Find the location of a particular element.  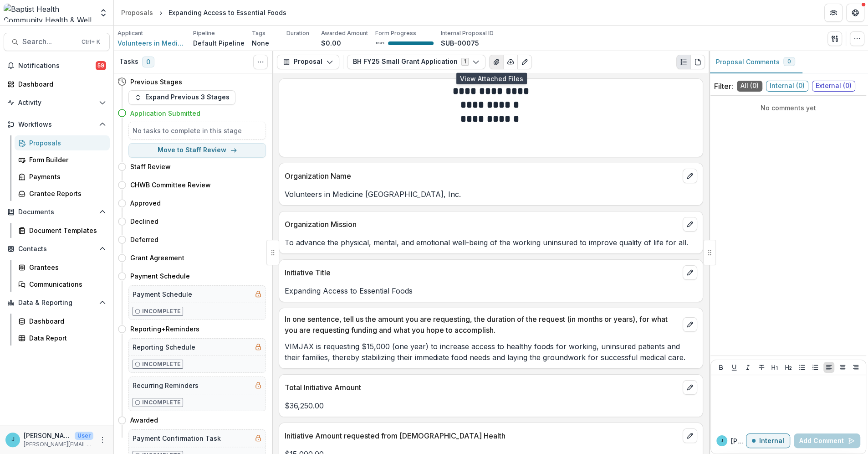

span: Contacts is located at coordinates (56, 249).